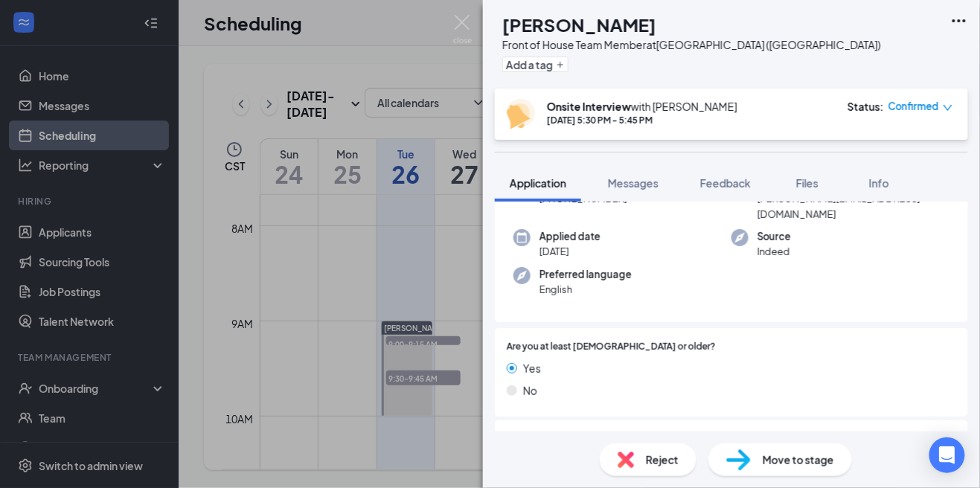 The image size is (980, 488). Describe the element at coordinates (774, 251) in the screenshot. I see `span: Indeed` at that location.